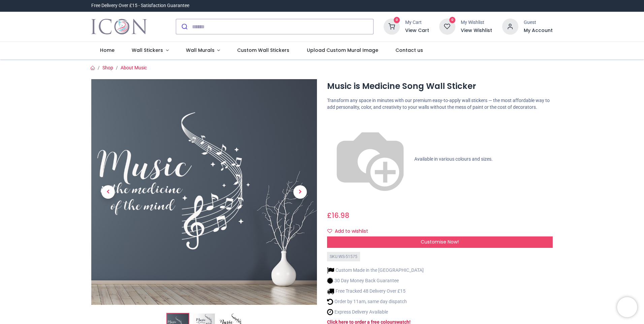  I want to click on span: Wall Murals, so click(200, 50).